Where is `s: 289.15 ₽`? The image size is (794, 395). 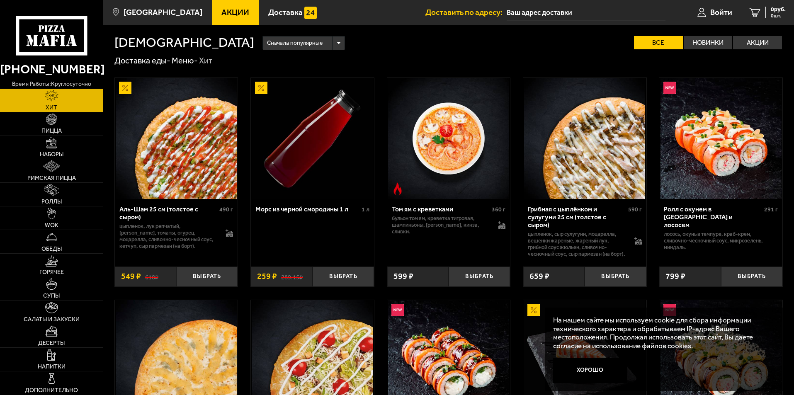
s: 289.15 ₽ is located at coordinates (292, 277).